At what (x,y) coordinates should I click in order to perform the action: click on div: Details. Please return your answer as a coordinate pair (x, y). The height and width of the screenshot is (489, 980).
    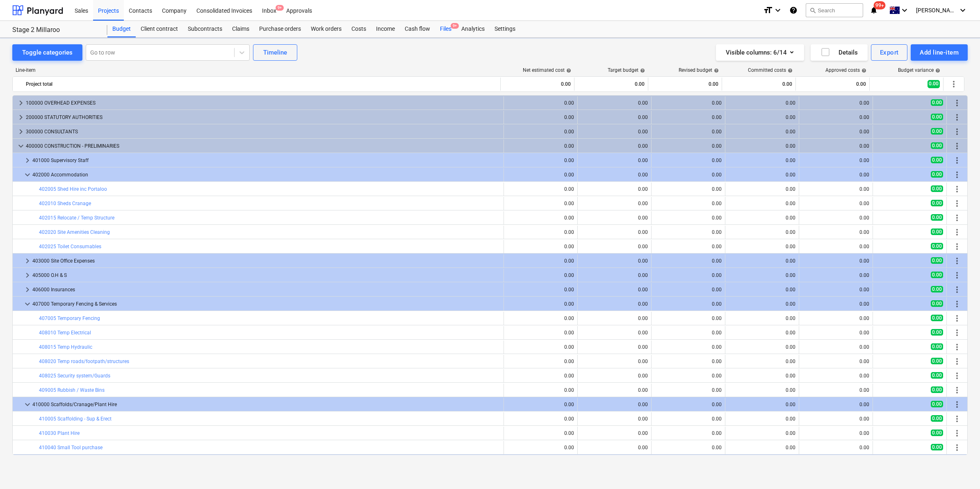
    Looking at the image, I should click on (839, 52).